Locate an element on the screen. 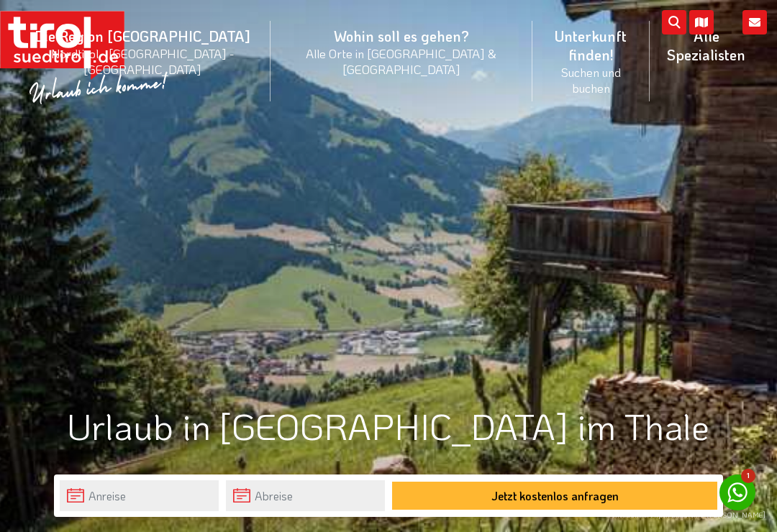  a: Alle Spezialisten is located at coordinates (706, 46).